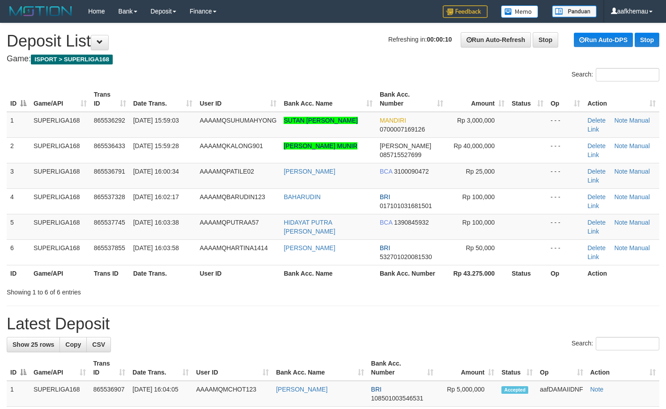 The height and width of the screenshot is (409, 666). Describe the element at coordinates (397, 398) in the screenshot. I see `span: Copy 108501003546531 to clipboard` at that location.